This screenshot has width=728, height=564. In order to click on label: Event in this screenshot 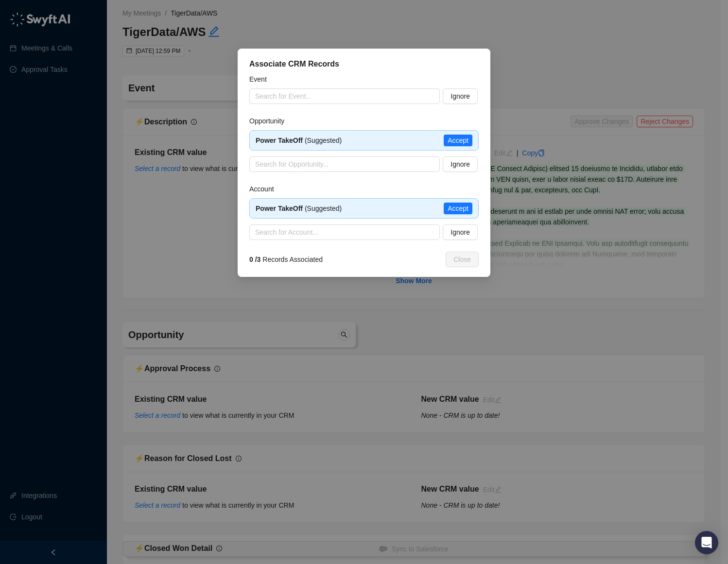, I will do `click(262, 79)`.